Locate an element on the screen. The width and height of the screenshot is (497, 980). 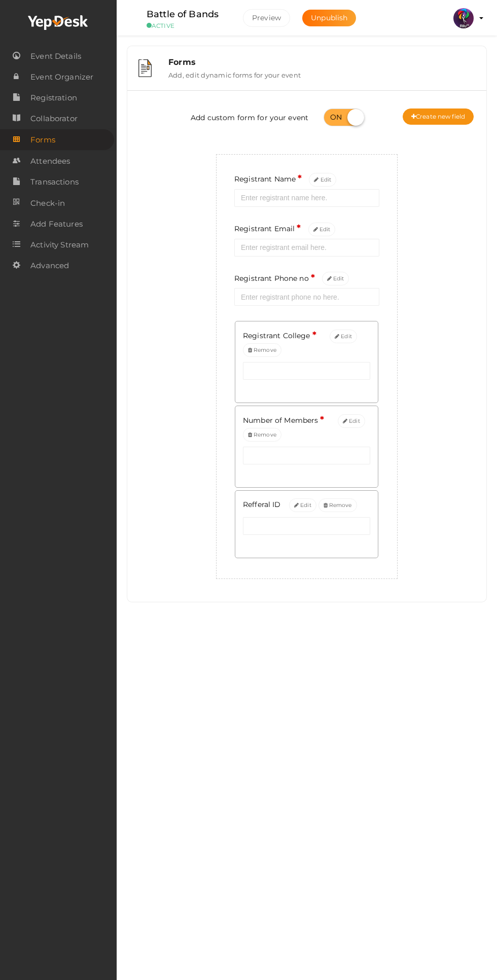
button: Unpublish is located at coordinates (329, 18).